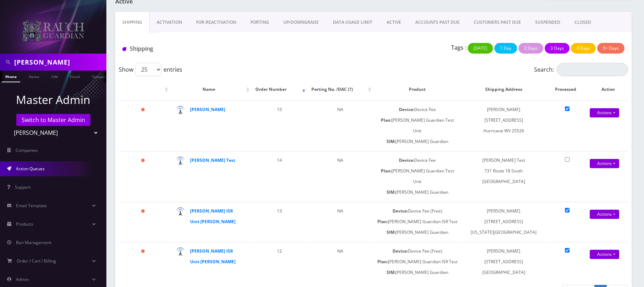 The height and width of the screenshot is (287, 644). I want to click on th: Action, so click(608, 89).